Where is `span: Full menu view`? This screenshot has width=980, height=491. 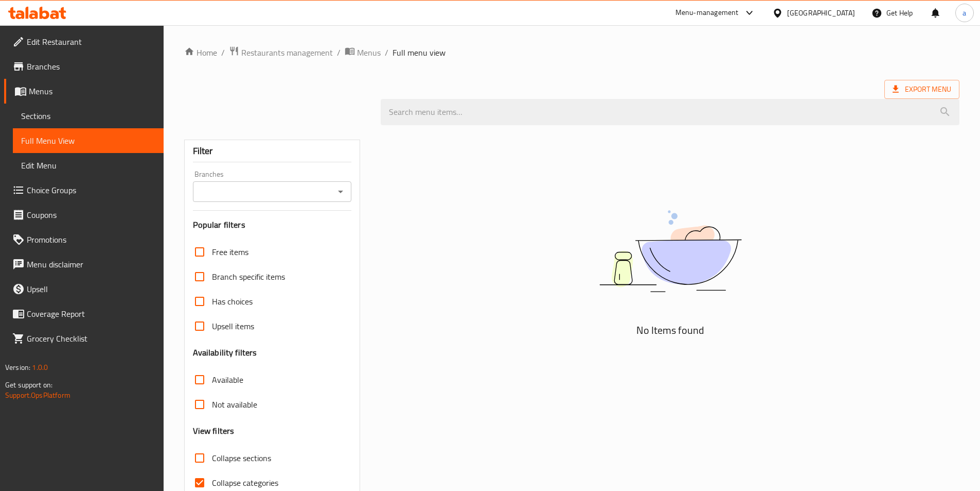
span: Full menu view is located at coordinates (419, 53).